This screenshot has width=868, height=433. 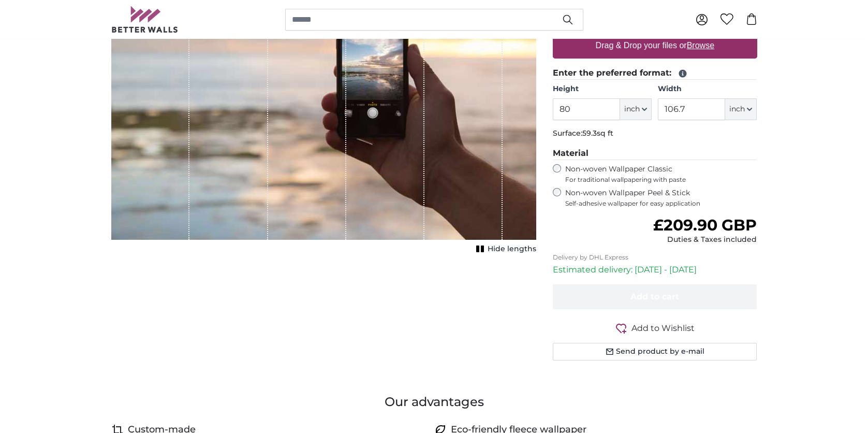 I want to click on span: Self-adhesive wallpaper for easy application, so click(x=661, y=204).